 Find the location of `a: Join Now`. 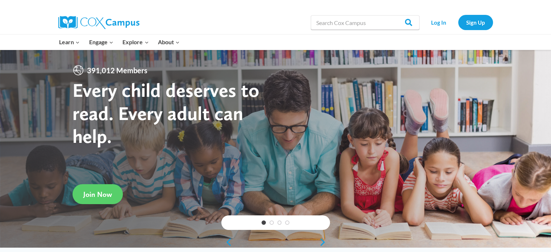

a: Join Now is located at coordinates (97, 194).